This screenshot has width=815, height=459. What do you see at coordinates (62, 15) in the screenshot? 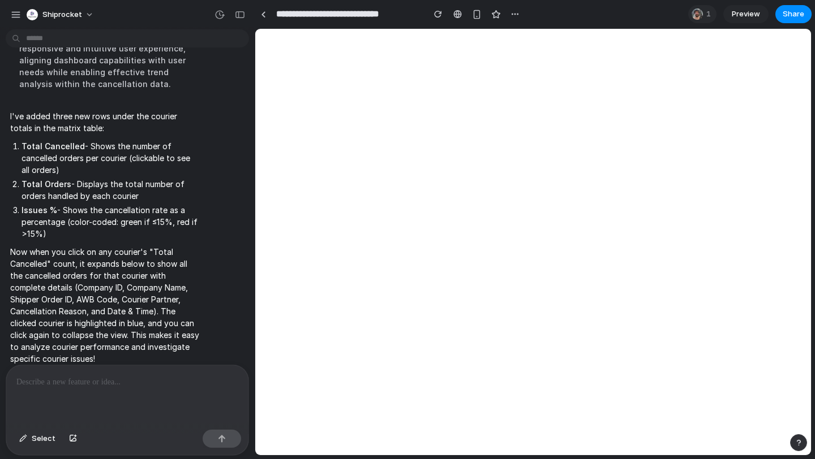
I see `span: Shiprocket` at bounding box center [62, 15].